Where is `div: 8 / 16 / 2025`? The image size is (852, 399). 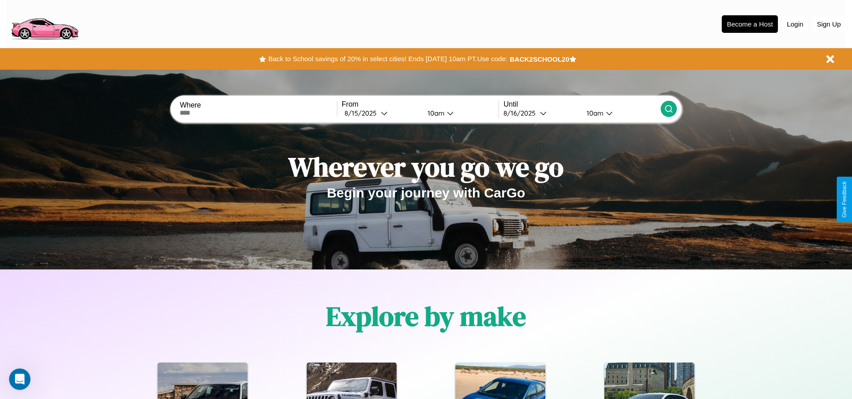
div: 8 / 16 / 2025 is located at coordinates (522, 113).